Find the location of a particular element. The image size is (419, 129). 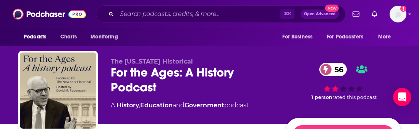

a: 56 is located at coordinates (333, 69).